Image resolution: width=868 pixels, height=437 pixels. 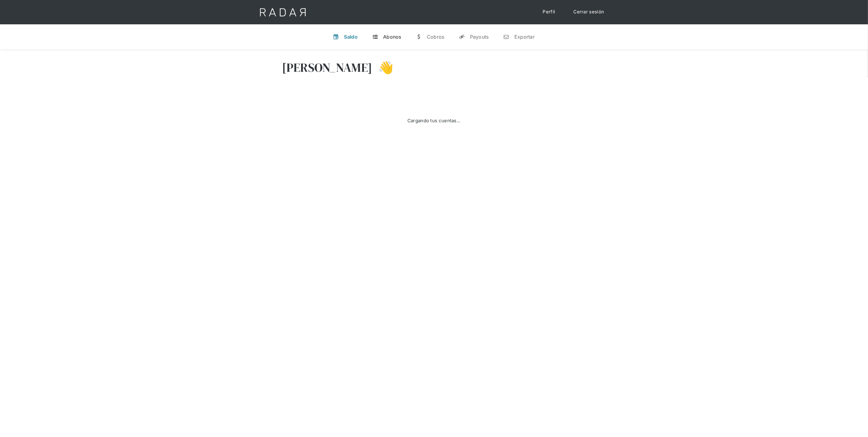 What do you see at coordinates (392, 37) in the screenshot?
I see `div: Abonos` at bounding box center [392, 37].